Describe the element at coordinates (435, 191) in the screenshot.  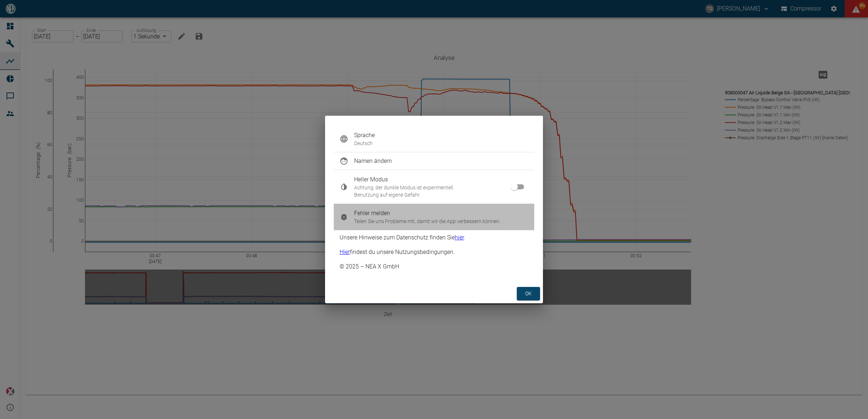
I see `p: Achtung, der dunkle Modus ist experimentell. Benutzung auf eigene Gefahr.` at that location.